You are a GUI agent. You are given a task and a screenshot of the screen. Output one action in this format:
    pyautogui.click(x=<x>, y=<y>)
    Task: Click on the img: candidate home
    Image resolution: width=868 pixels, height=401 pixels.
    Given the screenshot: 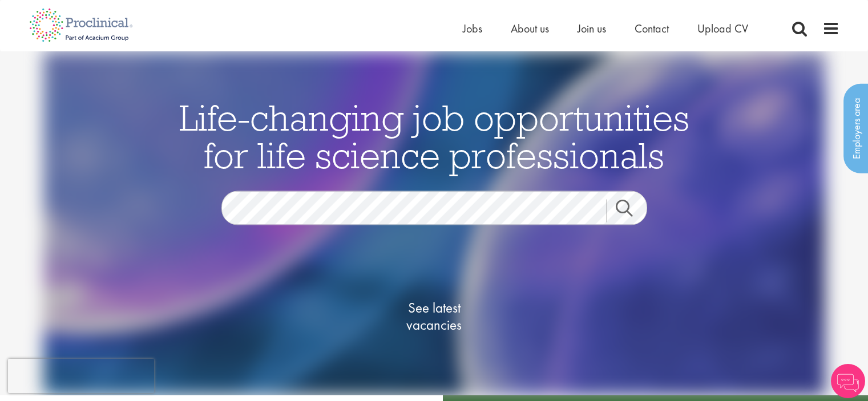 What is the action you would take?
    pyautogui.click(x=434, y=223)
    